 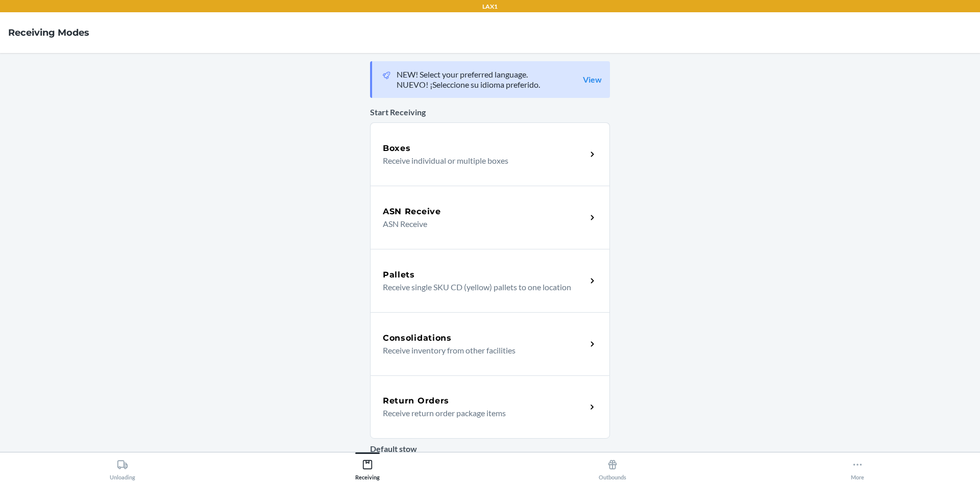 What do you see at coordinates (858, 466) in the screenshot?
I see `button: More` at bounding box center [858, 466].